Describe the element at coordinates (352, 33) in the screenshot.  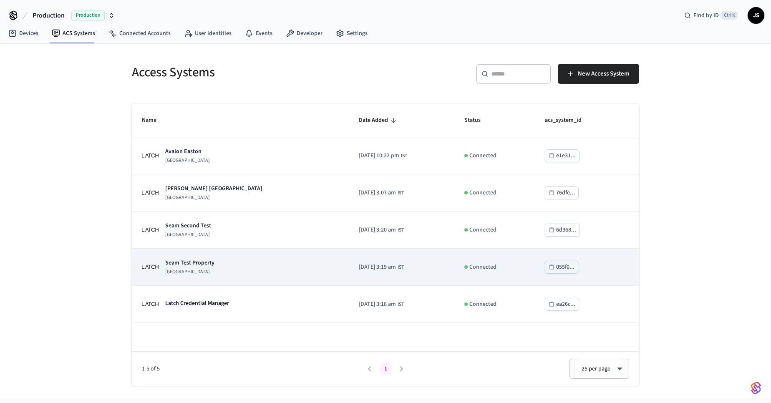
I see `a: Settings` at that location.